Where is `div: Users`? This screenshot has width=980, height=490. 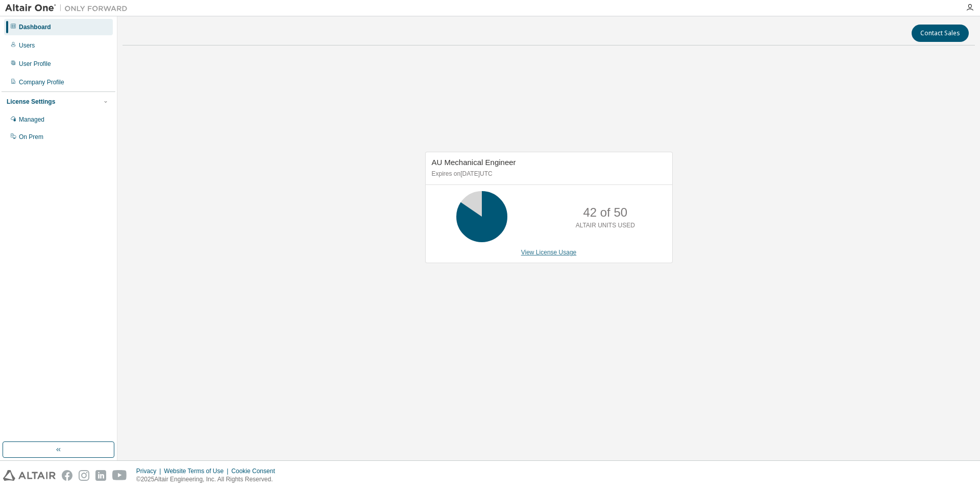
div: Users is located at coordinates (27, 46).